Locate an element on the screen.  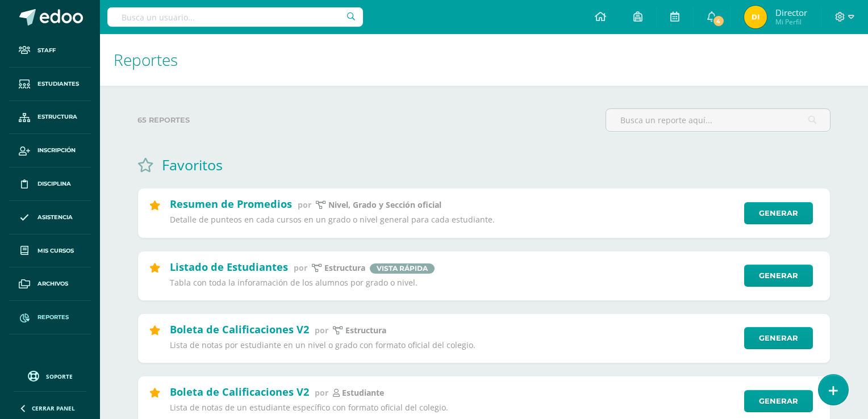
span: Inscripción is located at coordinates (56, 150).